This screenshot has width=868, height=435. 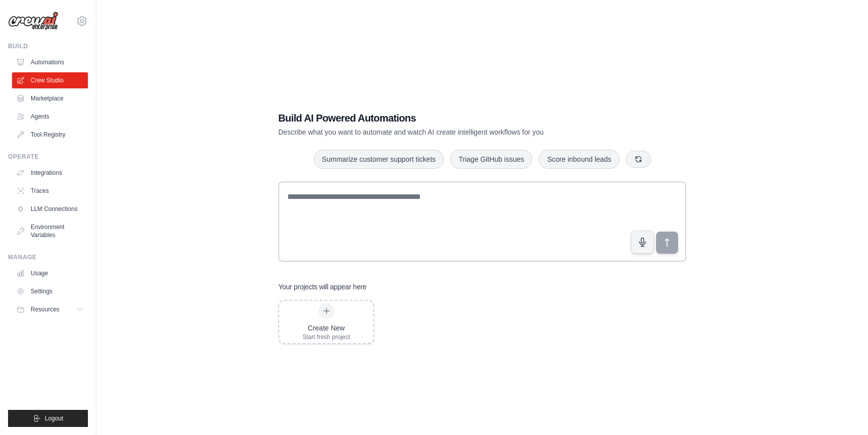 What do you see at coordinates (33, 21) in the screenshot?
I see `img: Logo` at bounding box center [33, 21].